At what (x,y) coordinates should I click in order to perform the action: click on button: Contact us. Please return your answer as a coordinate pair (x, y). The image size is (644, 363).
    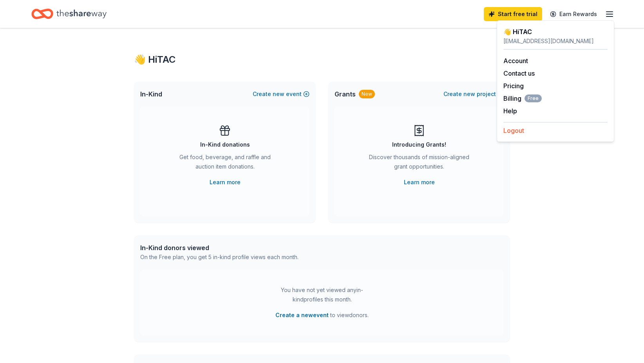
    Looking at the image, I should click on (519, 73).